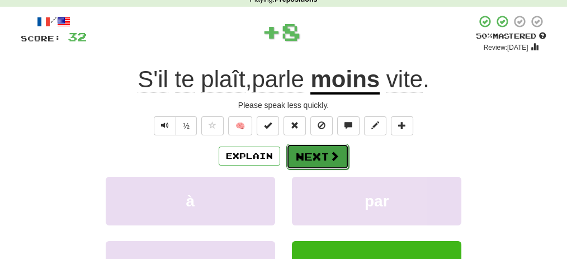  What do you see at coordinates (277, 79) in the screenshot?
I see `span: parle` at bounding box center [277, 79].